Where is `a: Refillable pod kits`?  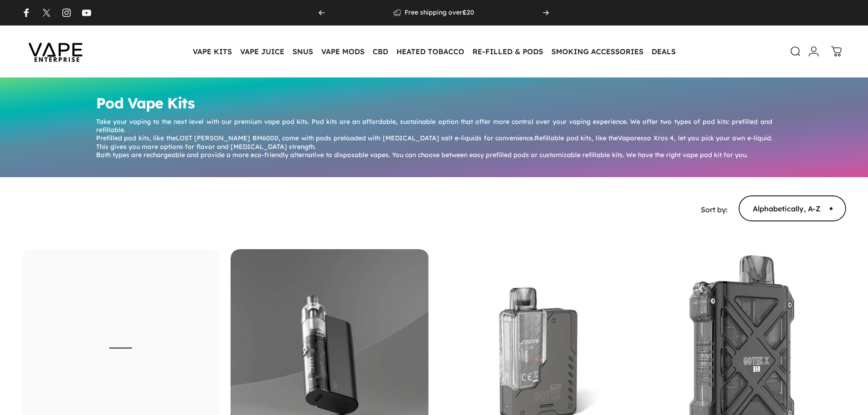
a: Refillable pod kits is located at coordinates (563, 138).